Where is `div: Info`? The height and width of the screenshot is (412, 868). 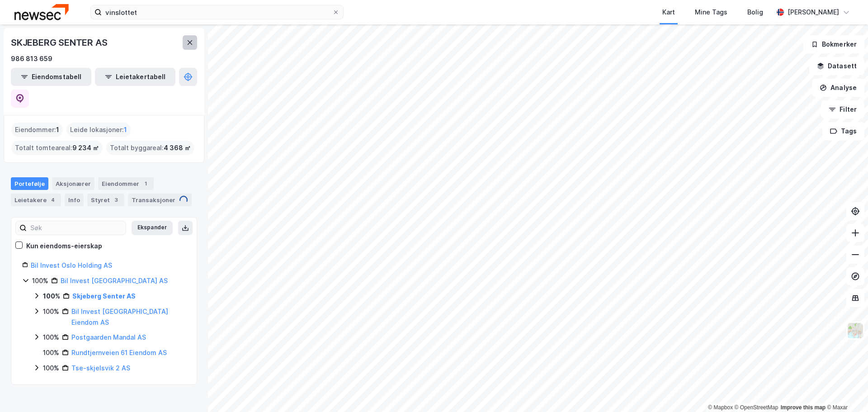
div: Info is located at coordinates (74, 200).